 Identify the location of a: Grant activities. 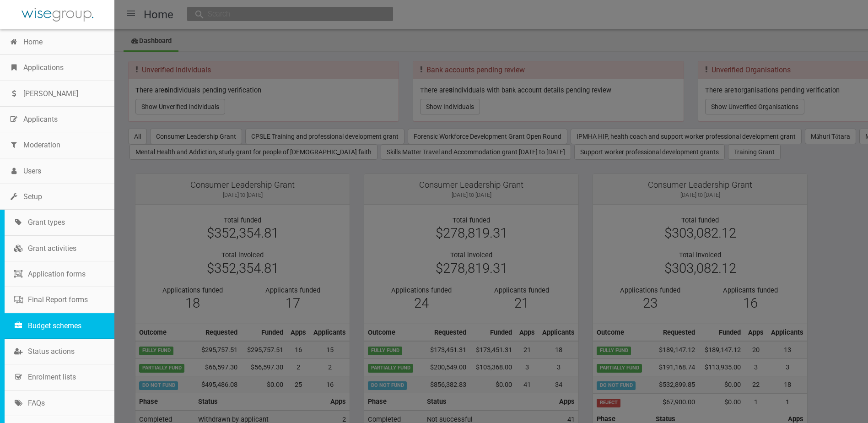
(60, 248).